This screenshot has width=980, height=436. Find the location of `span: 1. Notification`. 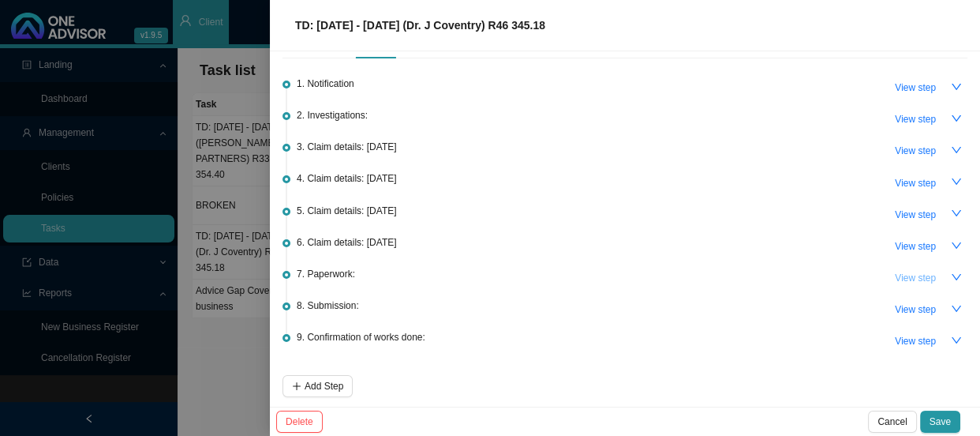

span: 1. Notification is located at coordinates (325, 84).